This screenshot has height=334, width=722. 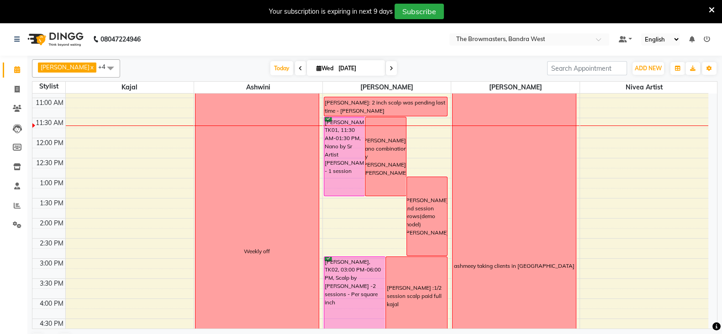 What do you see at coordinates (49, 123) in the screenshot?
I see `div: 11:30 AM` at bounding box center [49, 123].